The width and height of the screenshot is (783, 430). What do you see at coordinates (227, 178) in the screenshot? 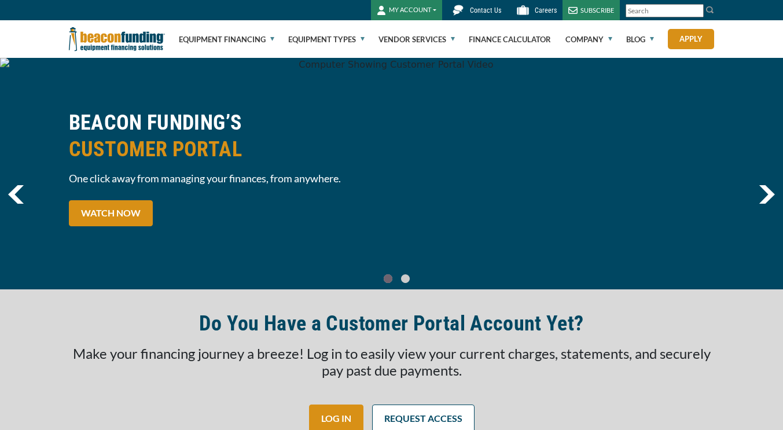
I see `span: One click away from managing your finances, from anywhere.` at bounding box center [227, 178].